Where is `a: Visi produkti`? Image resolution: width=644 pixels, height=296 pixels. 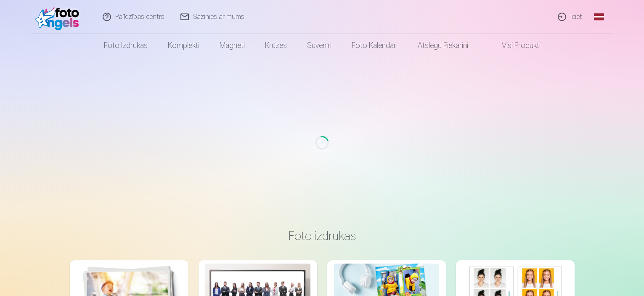 a: Visi produkti is located at coordinates (515, 45).